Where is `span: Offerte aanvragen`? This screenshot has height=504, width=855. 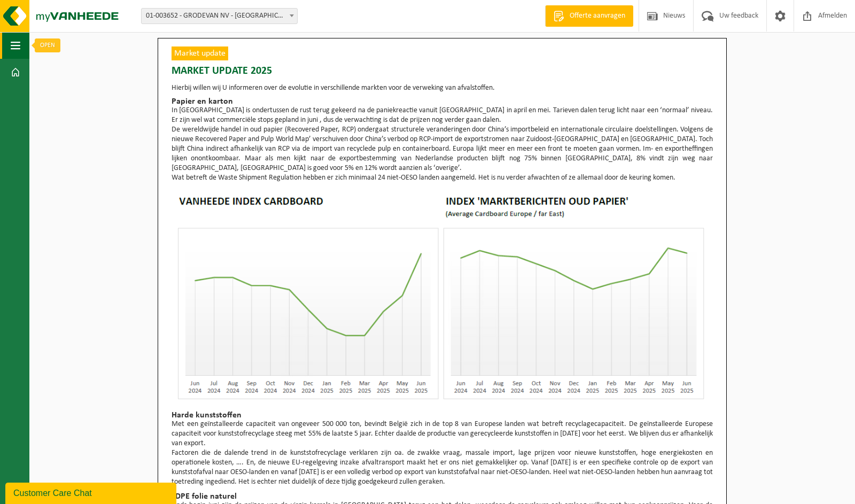 span: Offerte aanvragen is located at coordinates (598, 16).